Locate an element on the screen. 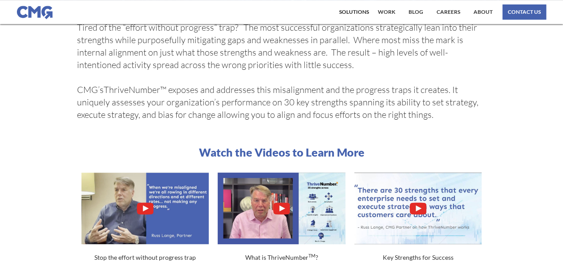 This screenshot has height=266, width=563. p: Tired of the “effort without progress” trap? The most successful organizations strategically lean... is located at coordinates (282, 71).